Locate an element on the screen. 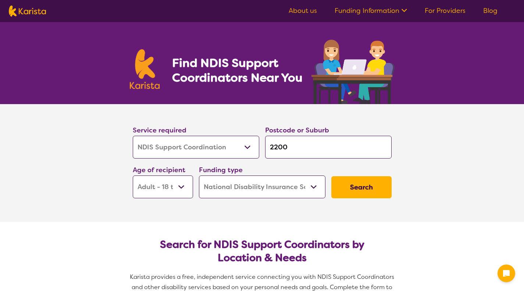  label: Funding type is located at coordinates (220, 170).